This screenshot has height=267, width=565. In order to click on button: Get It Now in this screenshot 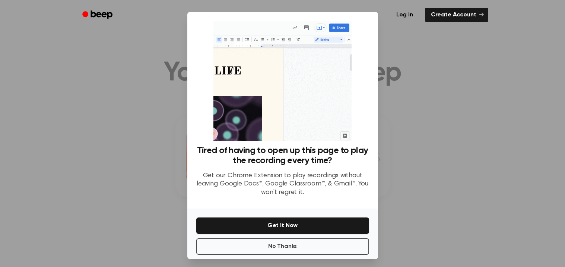, I will do `click(283, 226)`.